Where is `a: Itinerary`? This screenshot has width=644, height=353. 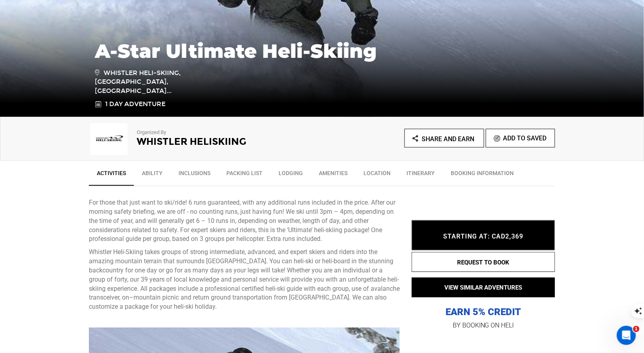 a: Itinerary is located at coordinates (420, 175).